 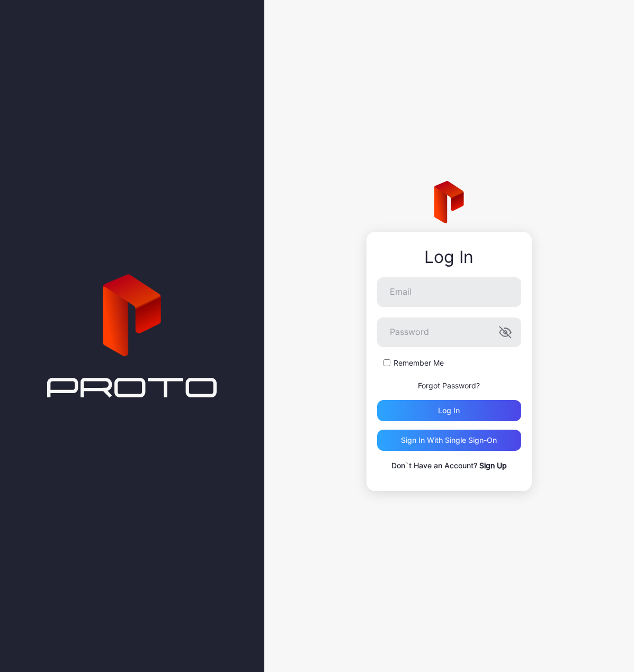 What do you see at coordinates (448, 385) in the screenshot?
I see `a: Forgot Password?` at bounding box center [448, 385].